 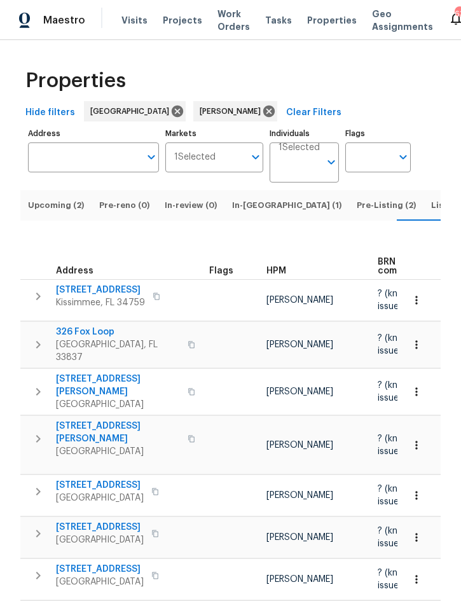 What do you see at coordinates (74, 271) in the screenshot?
I see `span: Address` at bounding box center [74, 271].